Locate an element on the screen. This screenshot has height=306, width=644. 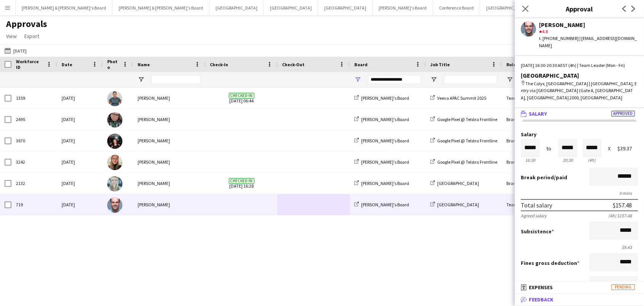
div: Team Leader (Mon - Fri) is located at coordinates (540, 98).